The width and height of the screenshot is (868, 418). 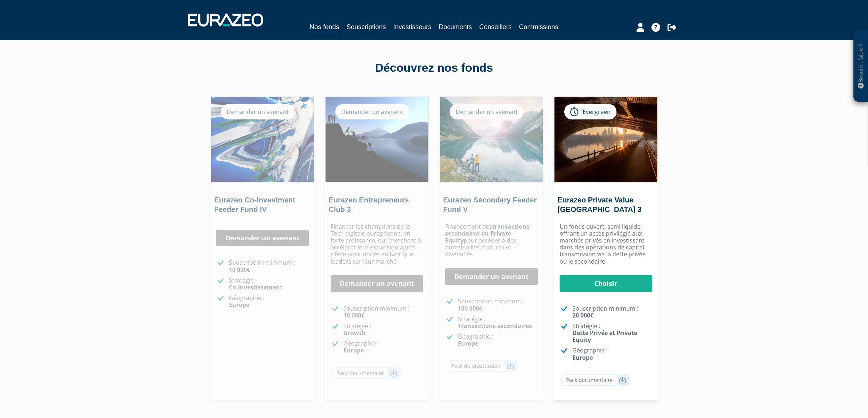 What do you see at coordinates (470, 308) in the screenshot?
I see `strong: 100 000€` at bounding box center [470, 308].